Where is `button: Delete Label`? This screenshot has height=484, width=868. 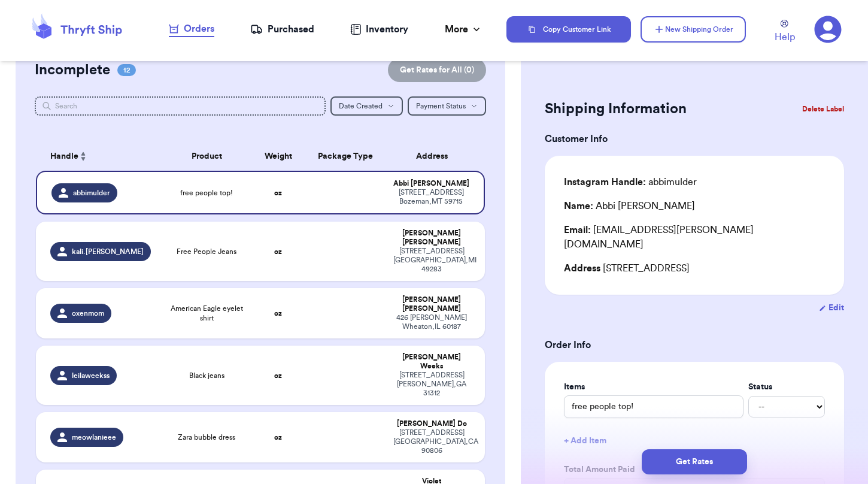
button: Delete Label is located at coordinates (823, 109).